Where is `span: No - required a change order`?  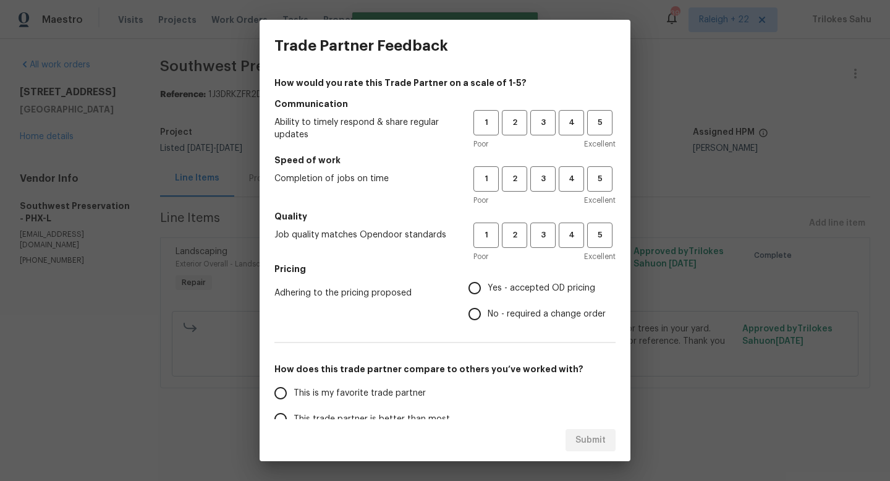
span: No - required a change order is located at coordinates (547, 314).